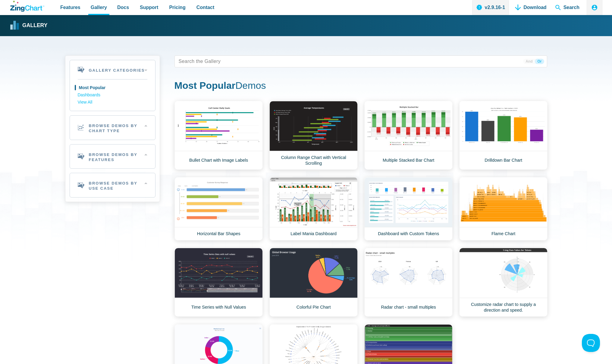 This screenshot has height=364, width=612. What do you see at coordinates (529, 61) in the screenshot?
I see `span: And` at bounding box center [529, 61].